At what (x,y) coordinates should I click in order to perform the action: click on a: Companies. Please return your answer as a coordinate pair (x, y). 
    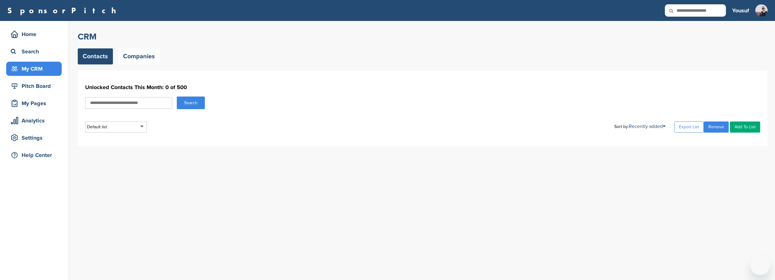
    Looking at the image, I should click on (139, 56).